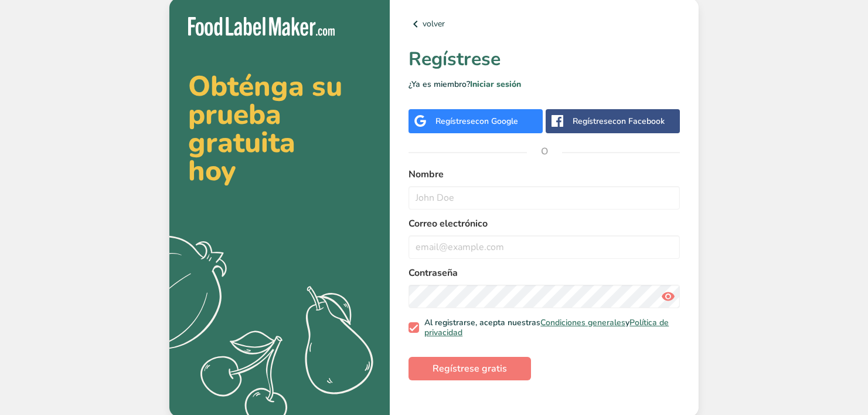 This screenshot has width=868, height=415. Describe the element at coordinates (495, 84) in the screenshot. I see `a: Iniciar sesión` at that location.